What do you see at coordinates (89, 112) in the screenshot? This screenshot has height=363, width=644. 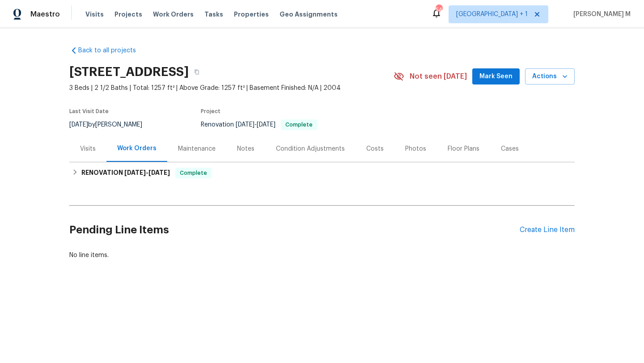 I see `span: Last Visit Date` at bounding box center [89, 112].